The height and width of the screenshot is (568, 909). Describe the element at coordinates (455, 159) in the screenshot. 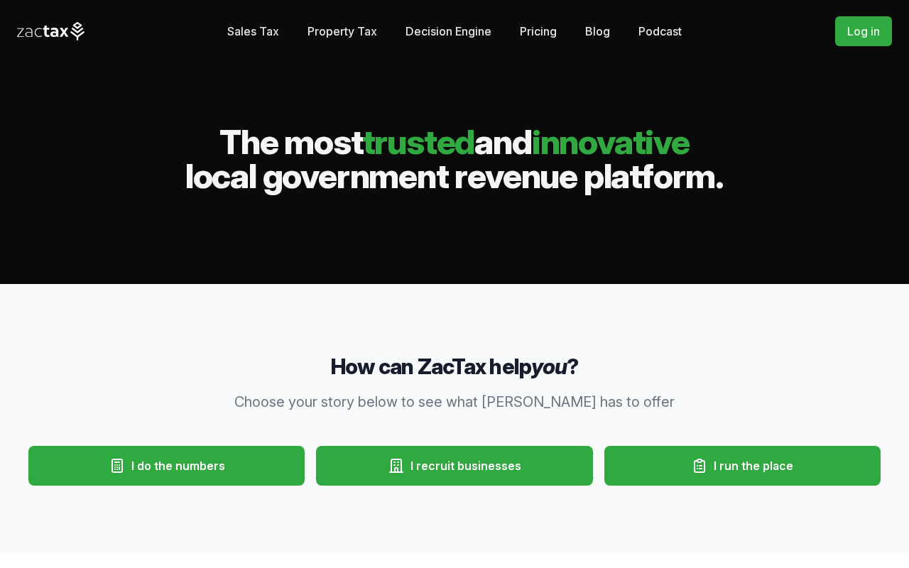

I see `h2: The most and local government revenue platform.` at that location.